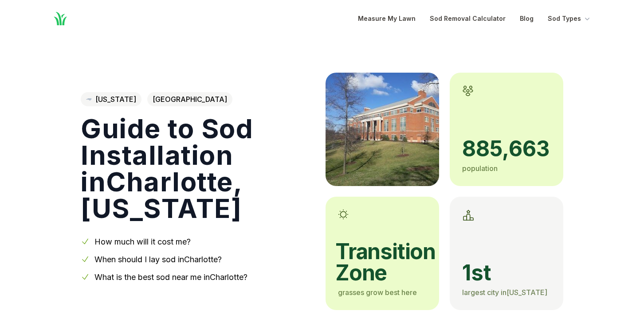 Image resolution: width=644 pixels, height=334 pixels. Describe the element at coordinates (480, 169) in the screenshot. I see `span: population` at that location.